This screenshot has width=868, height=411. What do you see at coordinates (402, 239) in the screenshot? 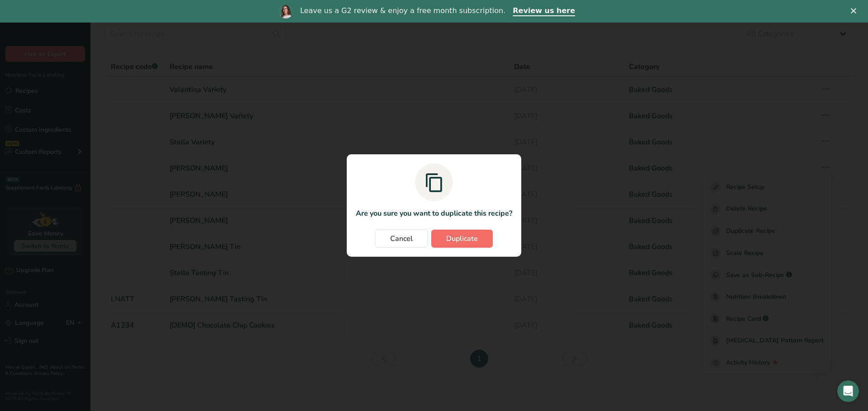
I see `button: Cancel` at bounding box center [402, 239].